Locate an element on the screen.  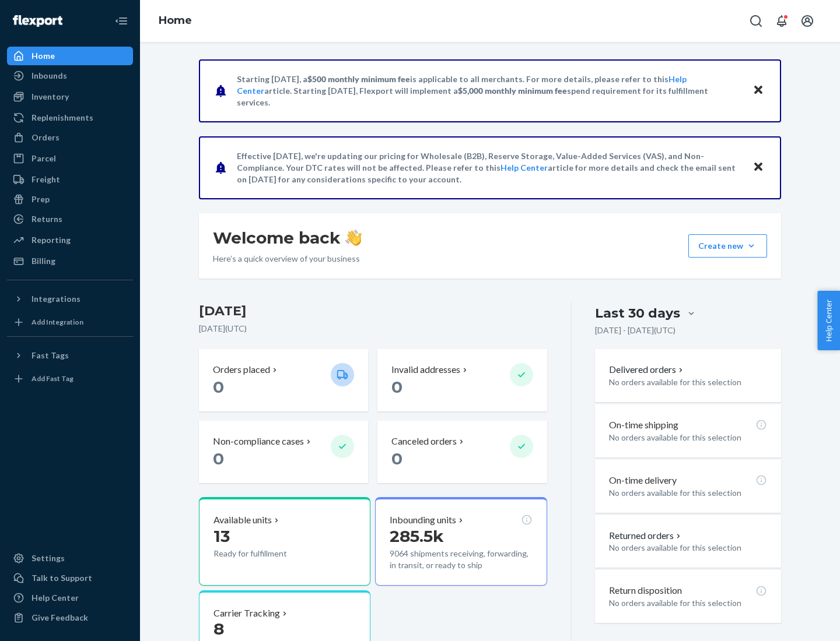
div: Add Fast Tag is located at coordinates (53, 378).